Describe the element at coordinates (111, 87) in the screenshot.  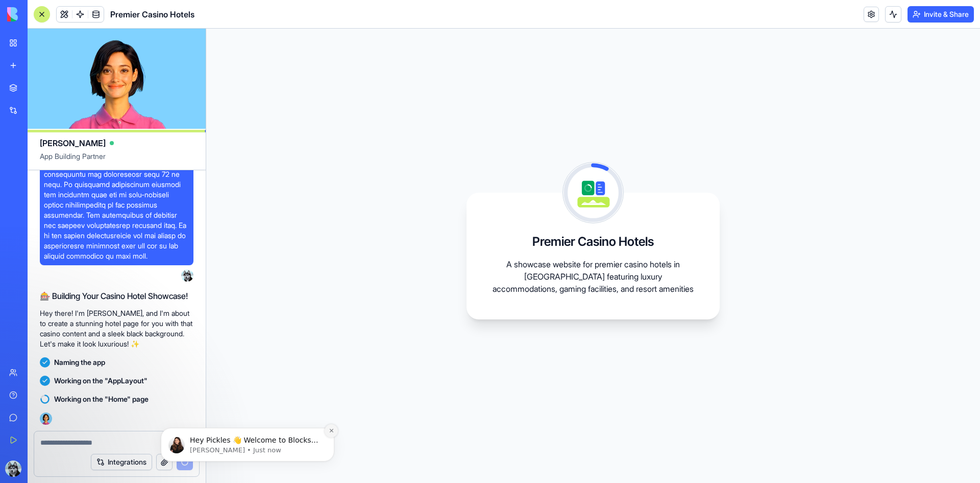
I see `p: Message from Shelly, sent Just now` at that location.